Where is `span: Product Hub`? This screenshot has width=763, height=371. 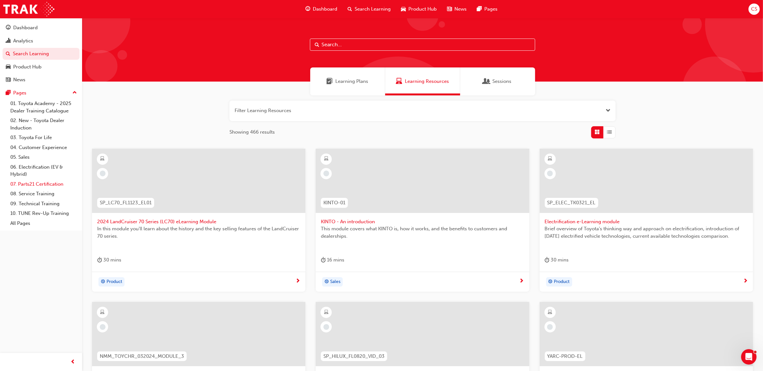
span: Product Hub is located at coordinates (422, 9).